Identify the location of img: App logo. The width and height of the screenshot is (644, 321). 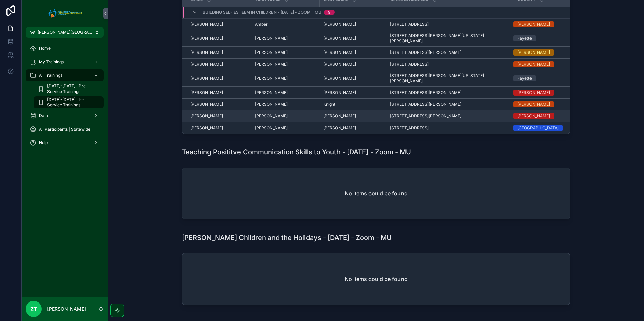
(65, 14).